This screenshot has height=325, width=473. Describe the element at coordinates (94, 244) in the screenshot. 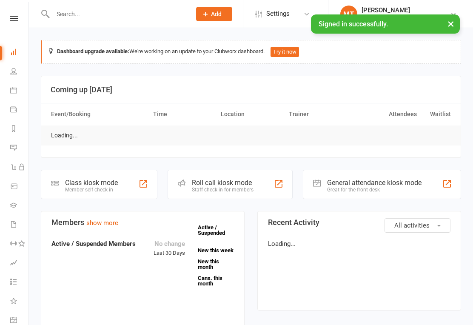

I see `strong: Active / Suspended Members` at that location.